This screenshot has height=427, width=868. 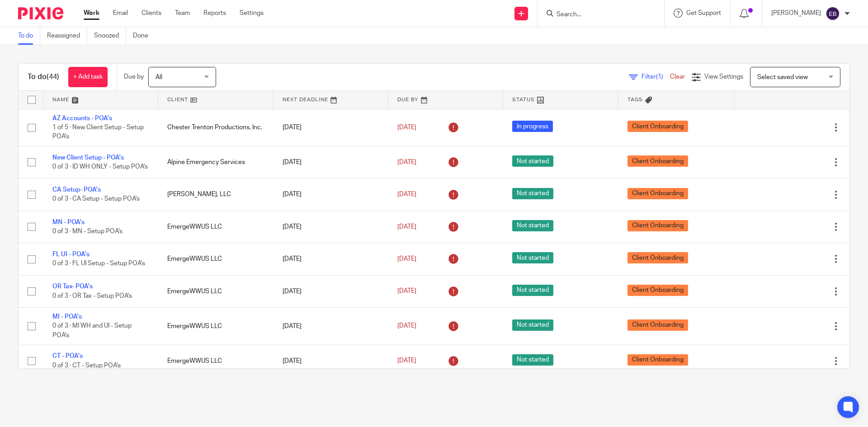 What do you see at coordinates (703, 13) in the screenshot?
I see `span: Get Support` at bounding box center [703, 13].